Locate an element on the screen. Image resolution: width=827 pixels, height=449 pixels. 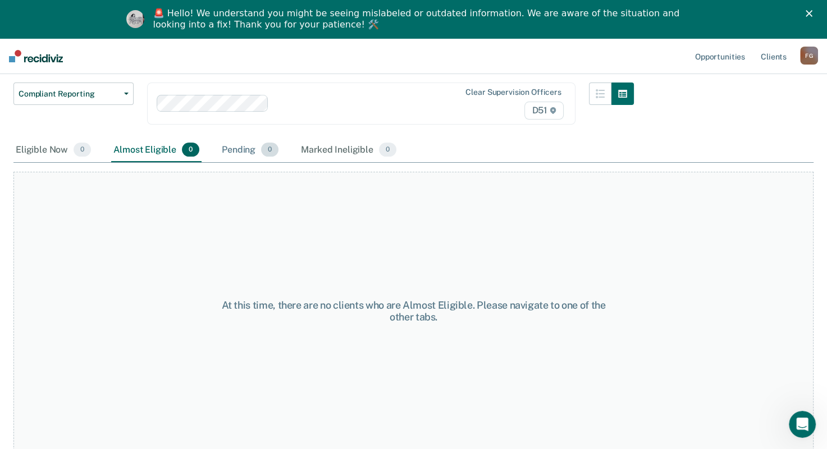
img: Profile image for Kim is located at coordinates (135, 19).